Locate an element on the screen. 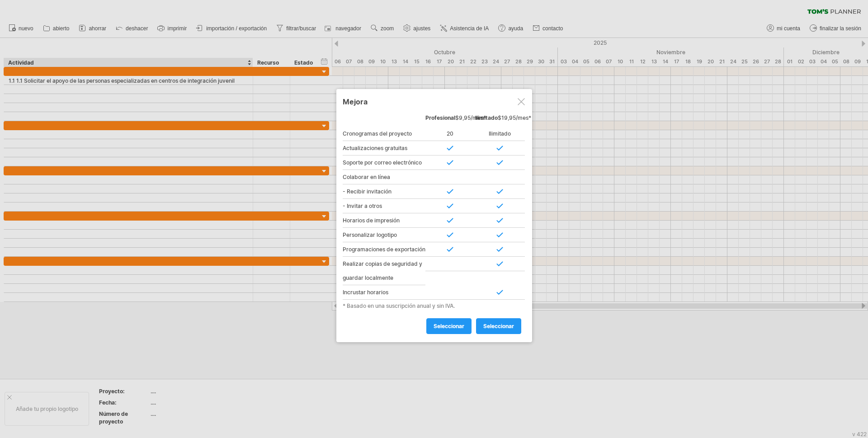  font: Colaborar en línea is located at coordinates (366, 177).